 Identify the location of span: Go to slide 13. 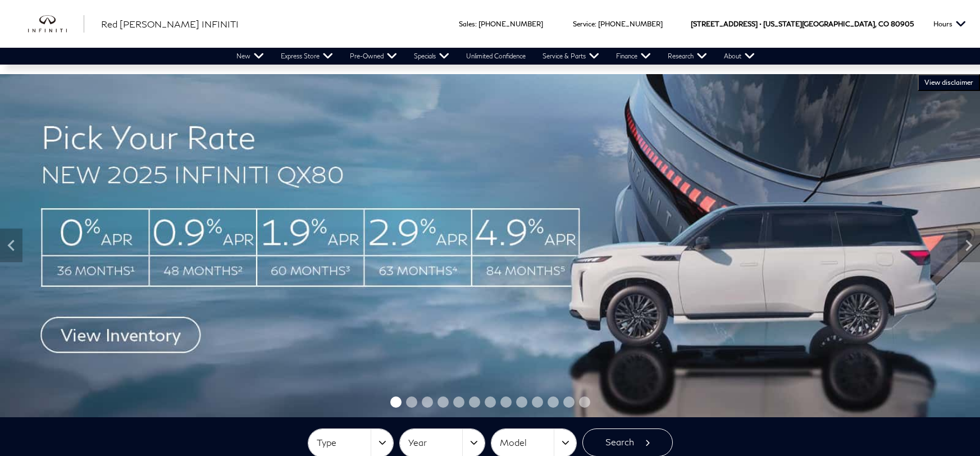
(585, 402).